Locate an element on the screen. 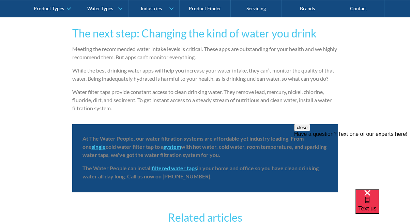 Image resolution: width=410 pixels, height=223 pixels. p: Water filter taps provide constant access to clean drinking water. They remove lead, mercury, nic... is located at coordinates (205, 100).